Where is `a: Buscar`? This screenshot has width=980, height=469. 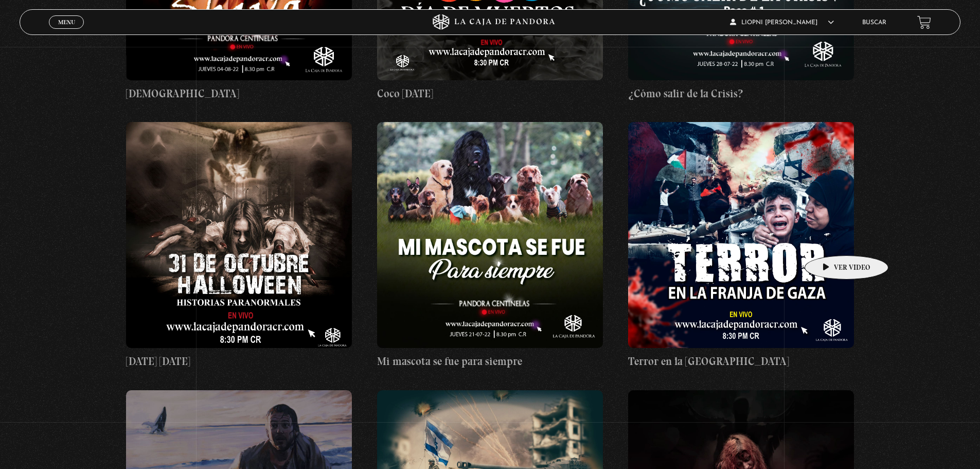
a: Buscar is located at coordinates (874, 23).